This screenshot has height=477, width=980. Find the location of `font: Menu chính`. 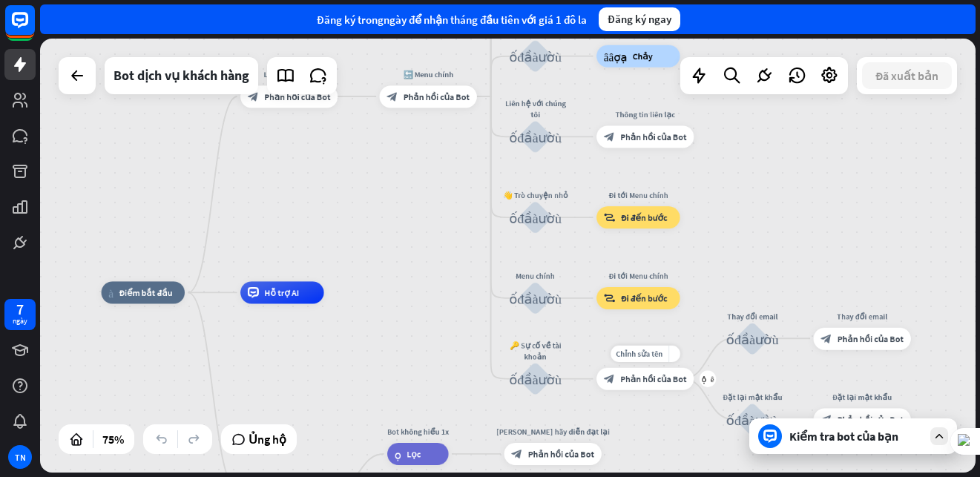

font: Menu chính is located at coordinates (535, 276).